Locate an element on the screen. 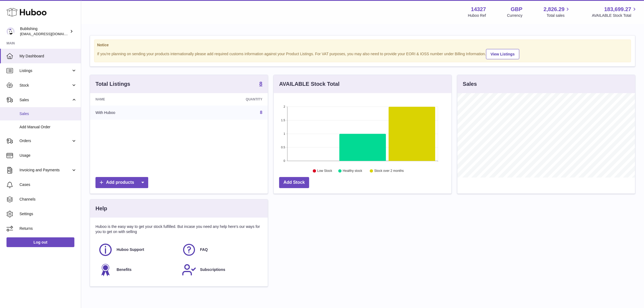  a: Add Stock is located at coordinates (294, 182).